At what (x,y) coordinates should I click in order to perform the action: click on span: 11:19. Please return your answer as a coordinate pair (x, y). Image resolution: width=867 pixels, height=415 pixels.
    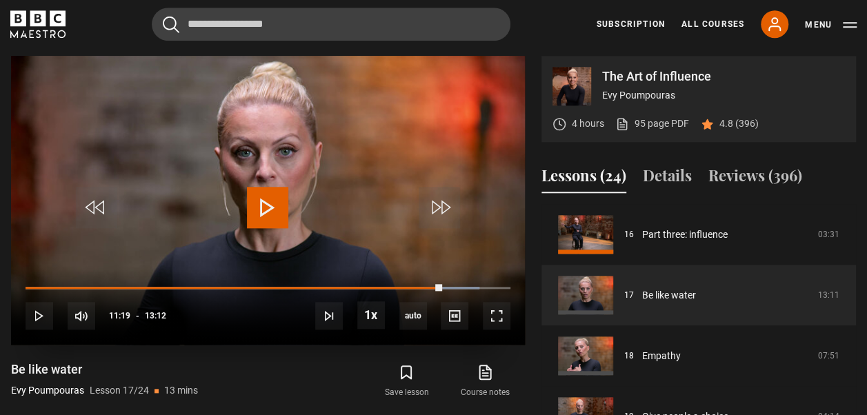
    Looking at the image, I should click on (119, 316).